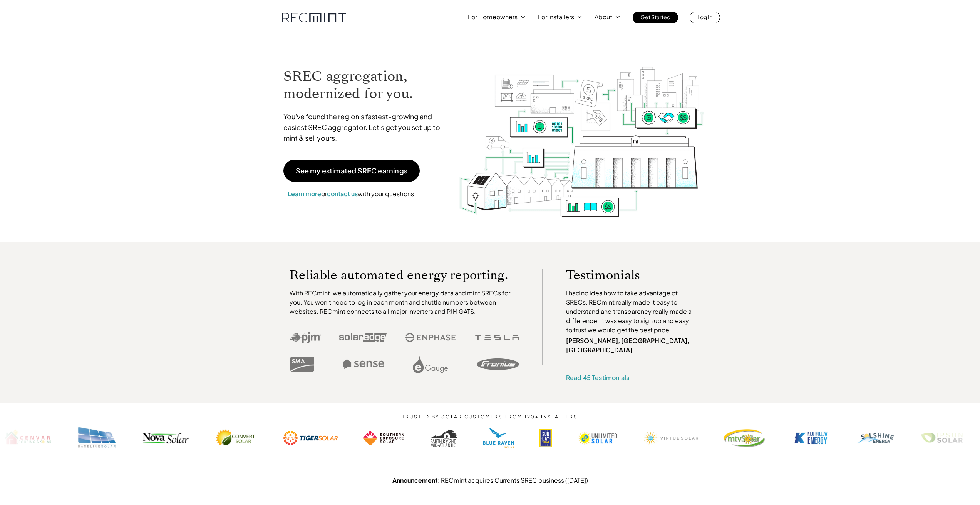  Describe the element at coordinates (351, 171) in the screenshot. I see `p: See my estimated SREC earnings` at that location.